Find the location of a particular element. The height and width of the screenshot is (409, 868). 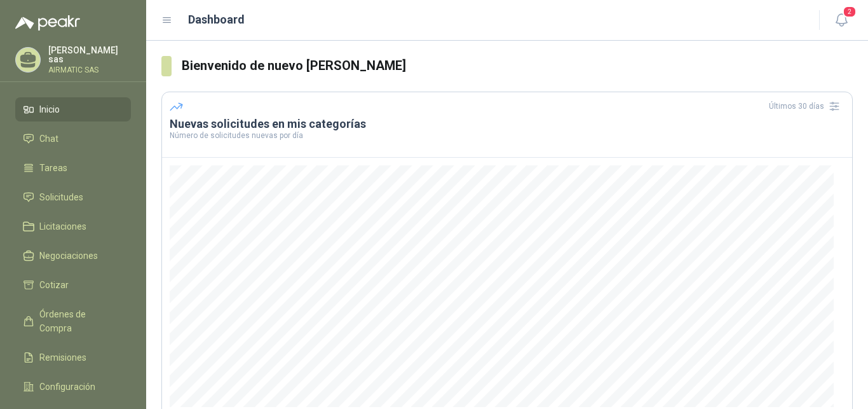

h3: Nuevas solicitudes en mis categorías is located at coordinates (507, 124).